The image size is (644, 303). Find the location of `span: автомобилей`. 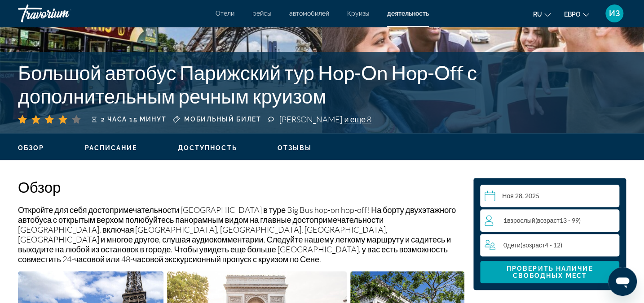

span: автомобилей is located at coordinates (309, 13).